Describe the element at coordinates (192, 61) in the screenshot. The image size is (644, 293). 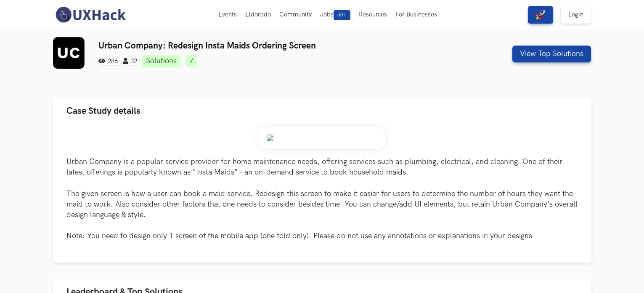
I see `a: 7` at that location.